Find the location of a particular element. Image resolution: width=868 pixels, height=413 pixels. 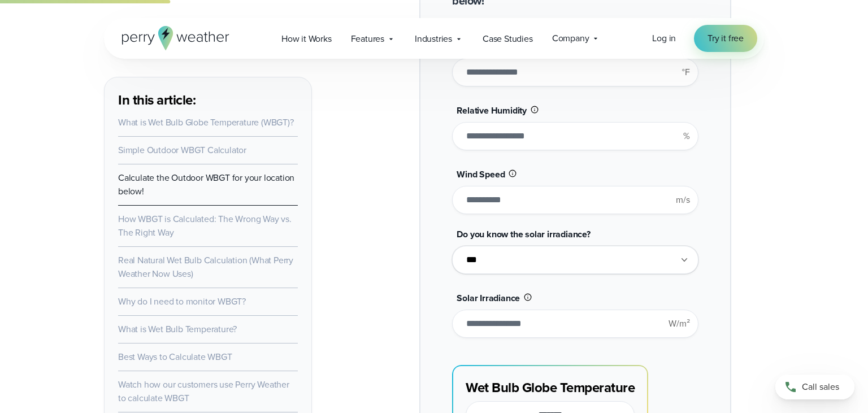

a: Calculate the Outdoor WBGT for your location below! is located at coordinates (206, 184).